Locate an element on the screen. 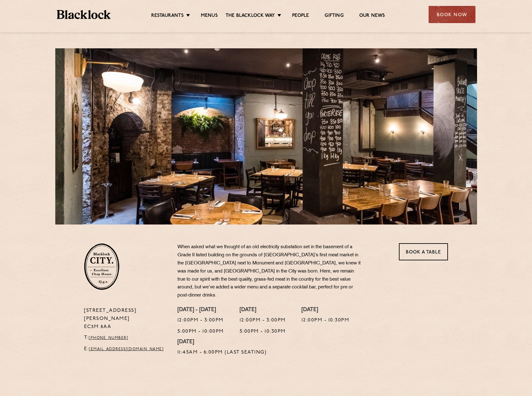 The image size is (532, 396). p: 11:45am - 6:00pm (Last Seating) is located at coordinates (222, 353).